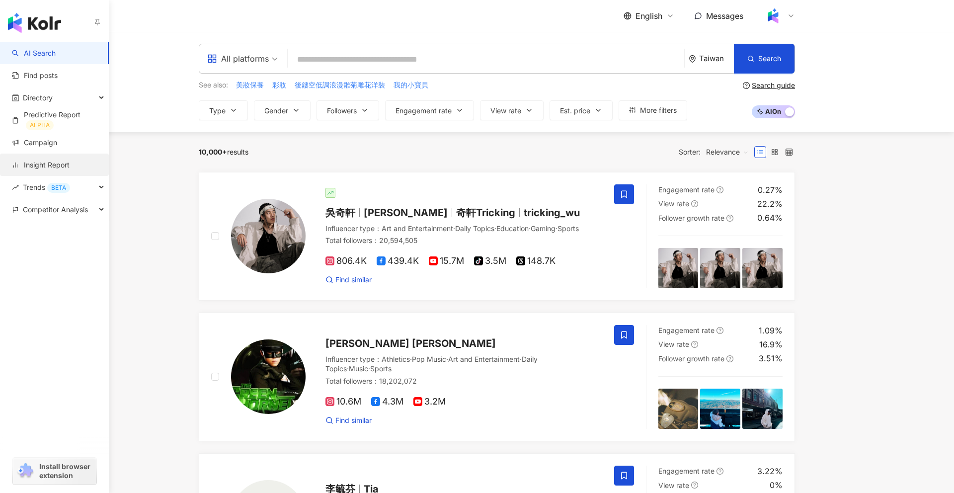  I want to click on div: results, so click(224, 152).